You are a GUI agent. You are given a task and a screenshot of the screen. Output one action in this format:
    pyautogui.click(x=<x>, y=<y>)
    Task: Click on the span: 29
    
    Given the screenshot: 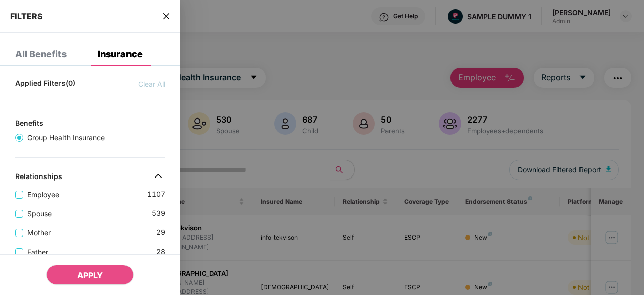 What is the action you would take?
    pyautogui.click(x=161, y=232)
    